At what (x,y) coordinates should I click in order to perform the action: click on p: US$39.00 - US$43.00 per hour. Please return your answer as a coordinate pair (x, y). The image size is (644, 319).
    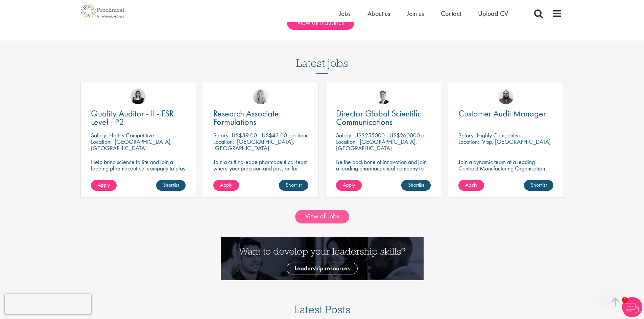
    Looking at the image, I should click on (270, 135).